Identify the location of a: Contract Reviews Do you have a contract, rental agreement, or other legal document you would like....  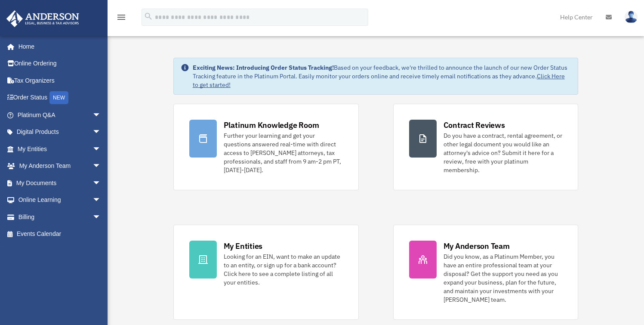
(486, 147).